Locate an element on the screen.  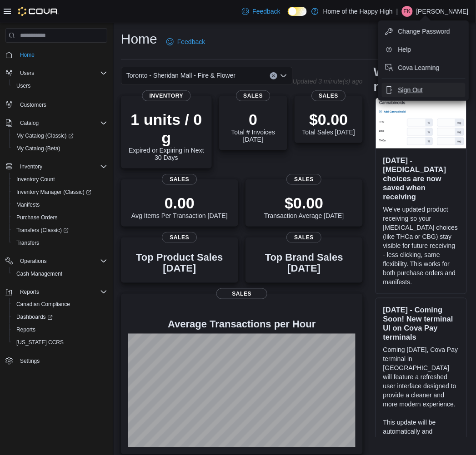
button: Transfers is located at coordinates (60, 243).